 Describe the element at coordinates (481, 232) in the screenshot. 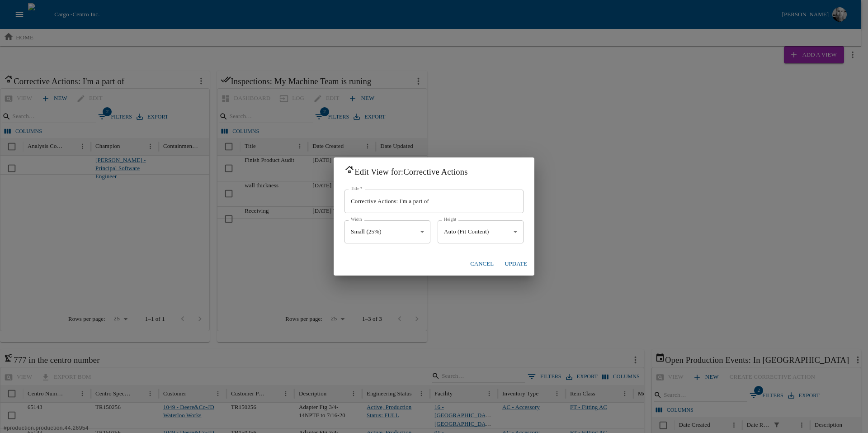

I see `div: Auto (Fit Content)` at that location.